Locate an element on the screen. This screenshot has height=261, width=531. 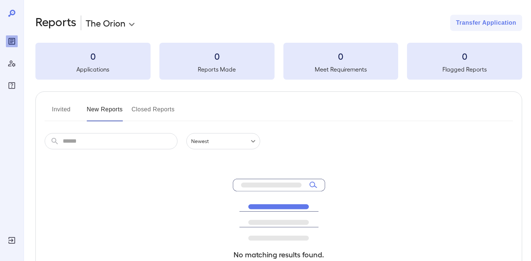
button: Invited is located at coordinates (61, 112).